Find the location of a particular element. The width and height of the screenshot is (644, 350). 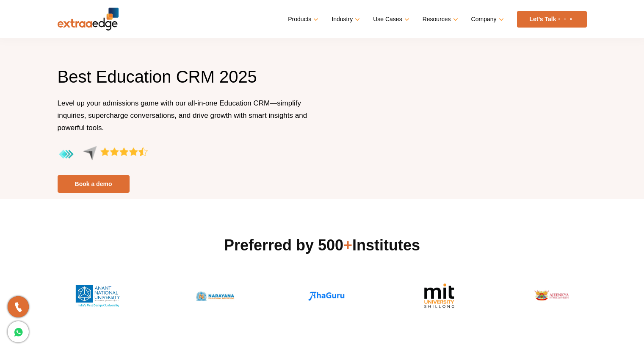

a: Book a demo is located at coordinates (94, 184).